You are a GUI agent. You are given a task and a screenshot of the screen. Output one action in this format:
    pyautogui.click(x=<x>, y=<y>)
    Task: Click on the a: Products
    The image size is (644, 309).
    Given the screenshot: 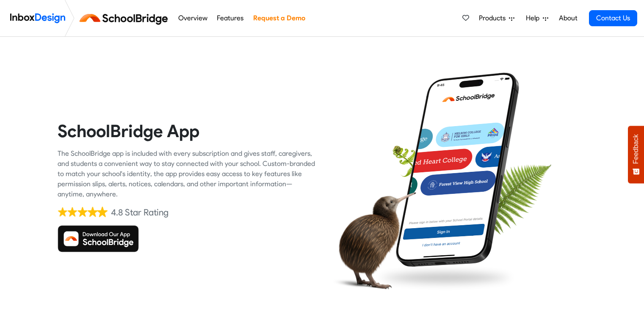 What is the action you would take?
    pyautogui.click(x=496, y=18)
    